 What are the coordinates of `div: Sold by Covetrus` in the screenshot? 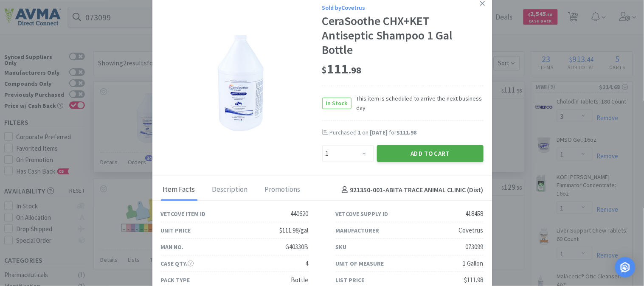 It's located at (403, 8).